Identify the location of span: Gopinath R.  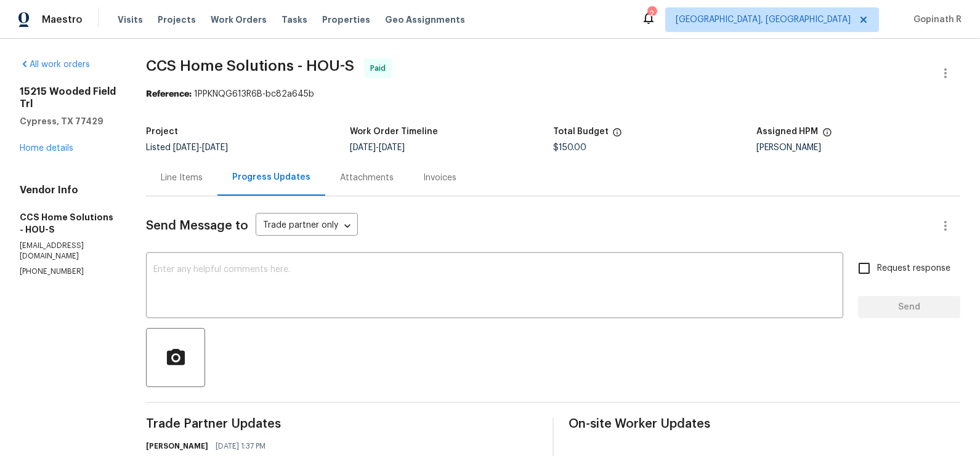
(935, 20).